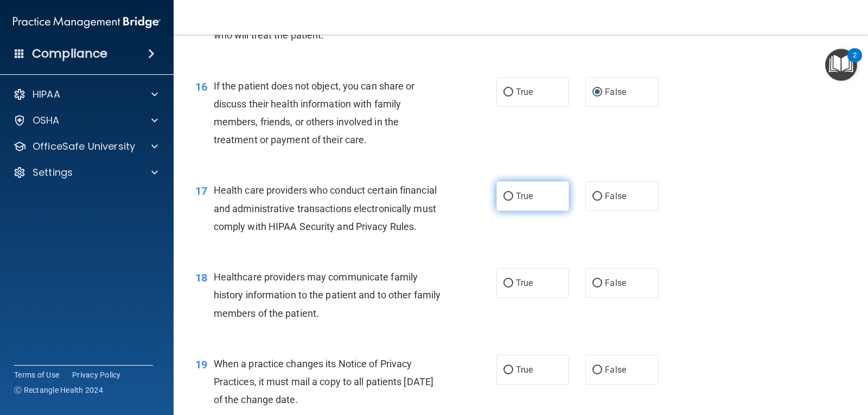 The image size is (868, 415). Describe the element at coordinates (46, 120) in the screenshot. I see `p: OSHA` at that location.